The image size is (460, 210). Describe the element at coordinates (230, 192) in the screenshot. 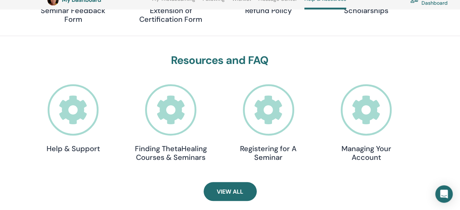

I see `span: View All` at that location.